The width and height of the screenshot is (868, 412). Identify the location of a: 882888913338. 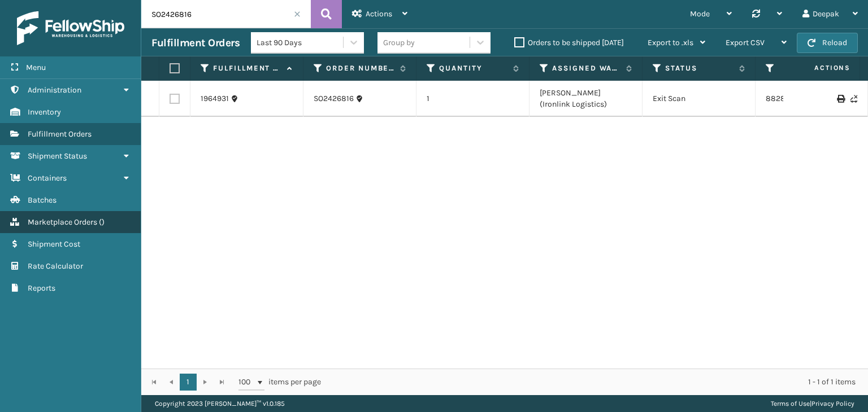
(794, 98).